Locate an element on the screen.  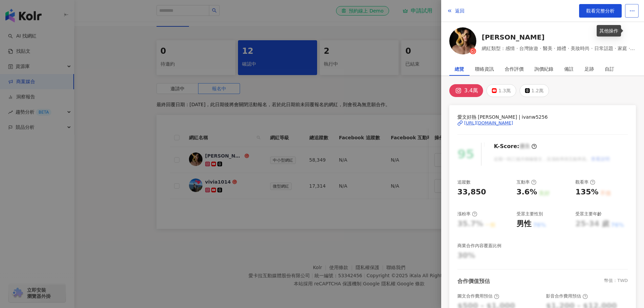
div: 互動率 is located at coordinates (526, 183).